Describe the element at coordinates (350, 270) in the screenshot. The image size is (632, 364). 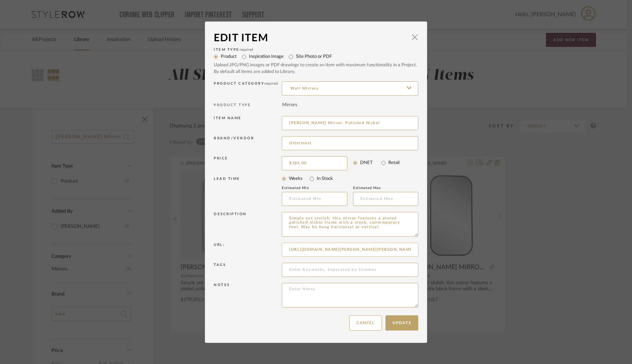
I see `input: Enter Keywords, Separated by Commas` at that location.